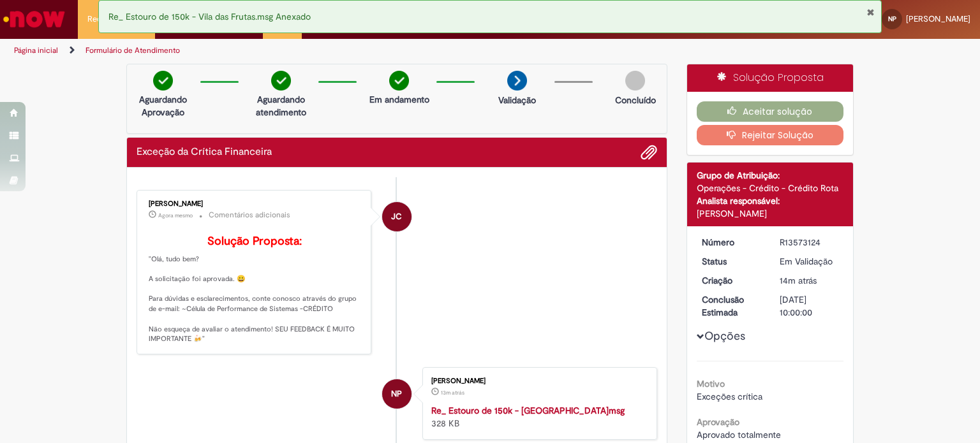 The image size is (980, 443). What do you see at coordinates (537, 417) in the screenshot?
I see `div: 328 KB` at bounding box center [537, 417].